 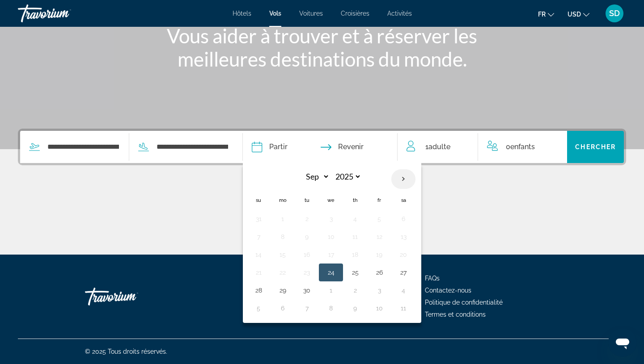 I want to click on span: Vols, so click(x=275, y=13).